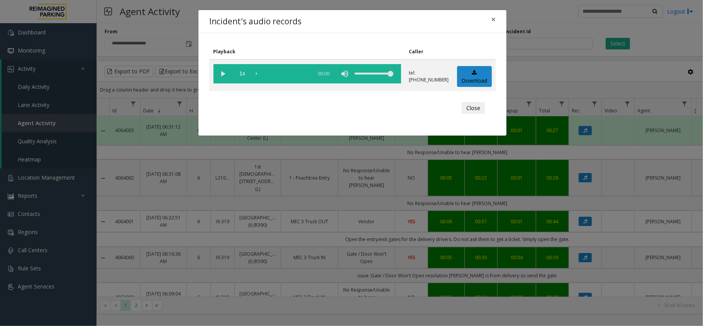 The image size is (703, 326). Describe the element at coordinates (307, 52) in the screenshot. I see `th: Playback` at that location.